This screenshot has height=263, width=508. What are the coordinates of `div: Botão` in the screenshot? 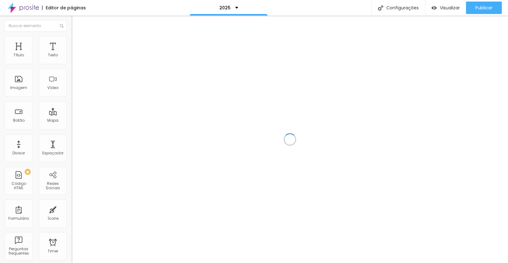 It's located at (19, 120).